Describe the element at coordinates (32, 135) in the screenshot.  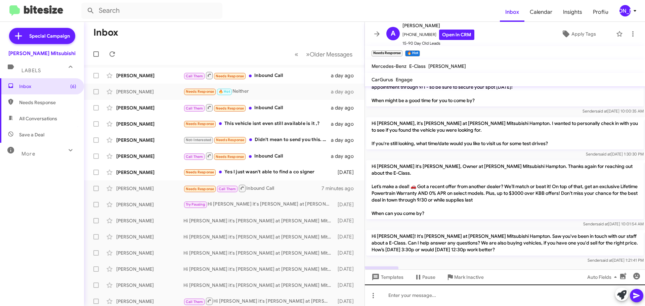
I see `span: Save a Deal` at that location.